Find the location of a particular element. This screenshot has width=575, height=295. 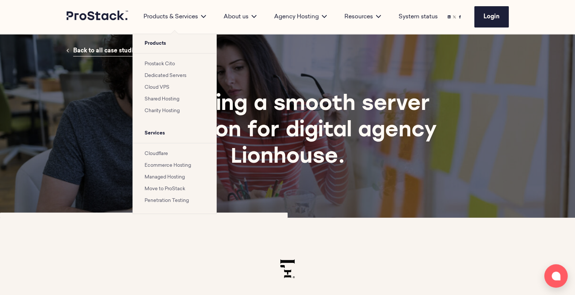

a: System status is located at coordinates (418, 17).